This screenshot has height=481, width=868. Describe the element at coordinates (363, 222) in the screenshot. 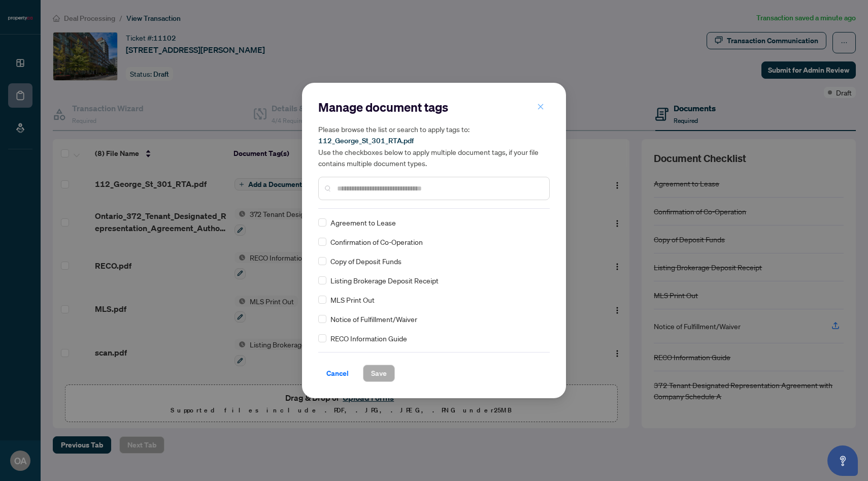

I see `span: Agreement to Lease` at that location.